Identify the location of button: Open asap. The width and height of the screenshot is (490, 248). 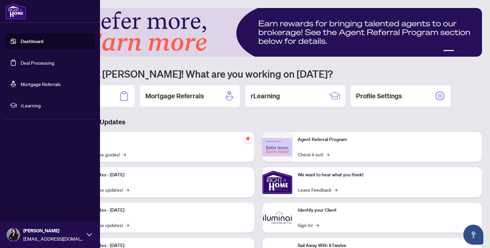
(473, 235).